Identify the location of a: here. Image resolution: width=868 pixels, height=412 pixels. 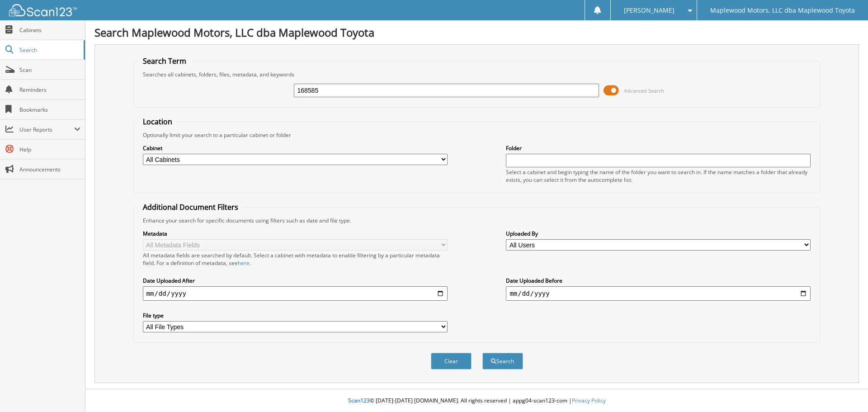
(244, 263).